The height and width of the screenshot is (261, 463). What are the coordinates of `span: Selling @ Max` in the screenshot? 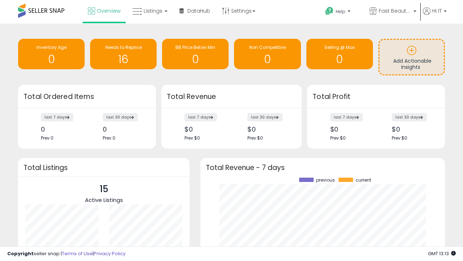 It's located at (340, 47).